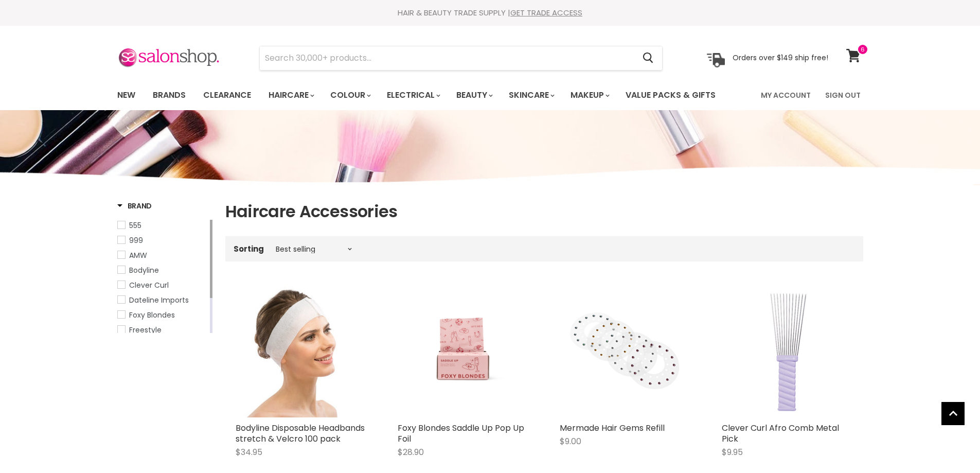 The height and width of the screenshot is (473, 980). Describe the element at coordinates (648, 58) in the screenshot. I see `button: Search` at that location.